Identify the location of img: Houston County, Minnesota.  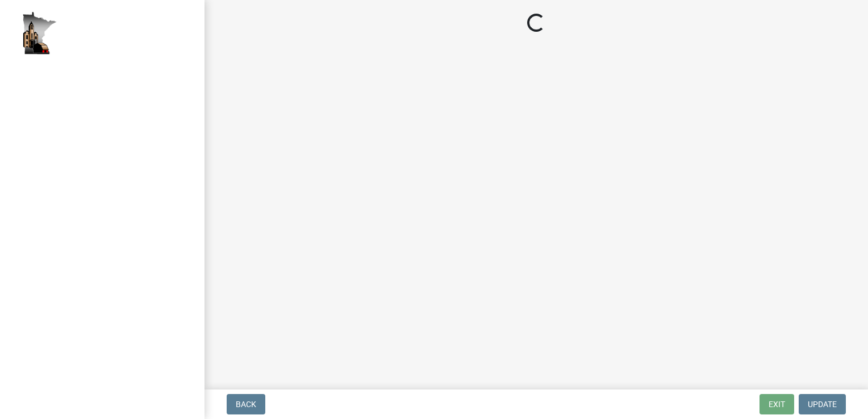
(40, 33).